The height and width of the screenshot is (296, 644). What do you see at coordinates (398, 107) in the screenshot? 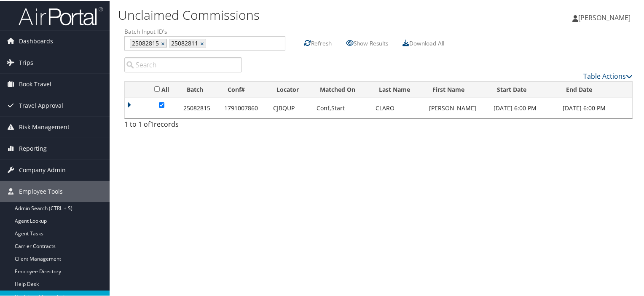
I see `td: CLARO` at bounding box center [398, 107].